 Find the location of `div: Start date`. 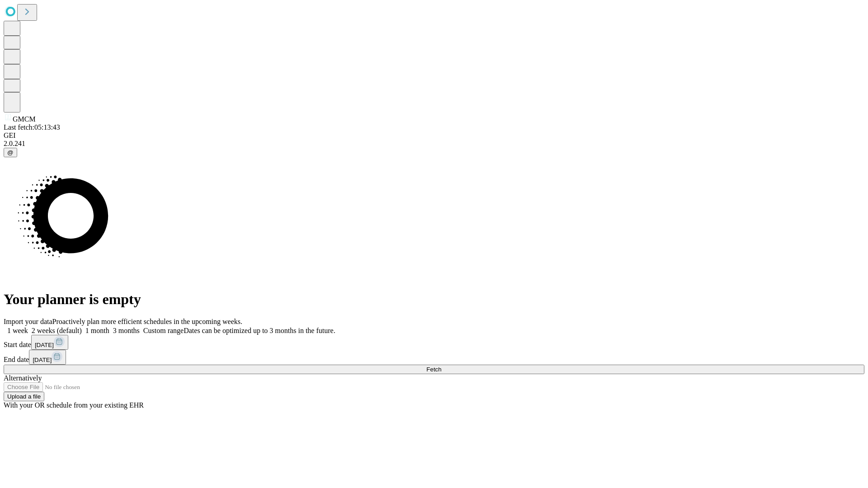

div: Start date is located at coordinates (434, 342).